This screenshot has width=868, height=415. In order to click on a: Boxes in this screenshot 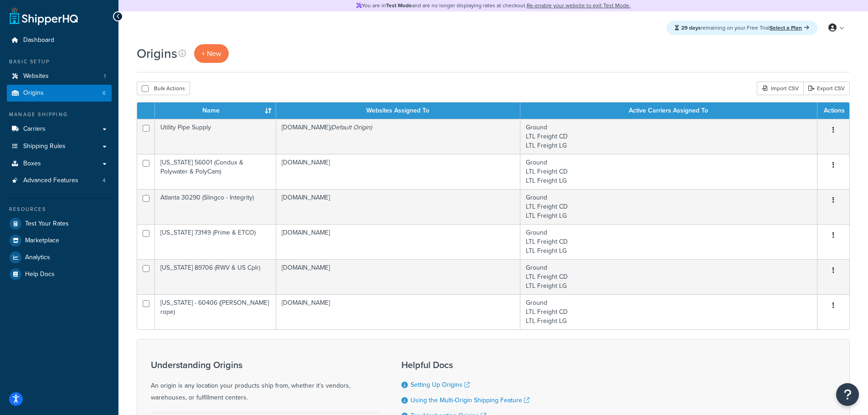, I will do `click(59, 163)`.